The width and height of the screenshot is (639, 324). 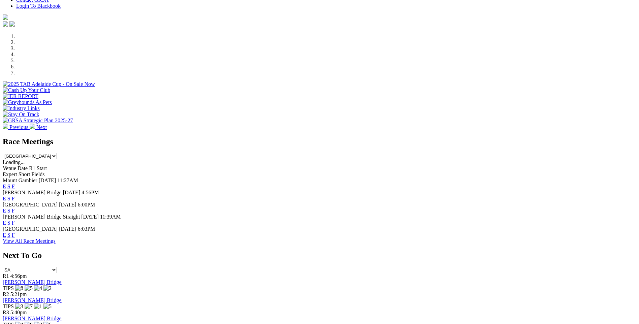 What do you see at coordinates (319, 141) in the screenshot?
I see `h2: Race Meetings` at bounding box center [319, 141].